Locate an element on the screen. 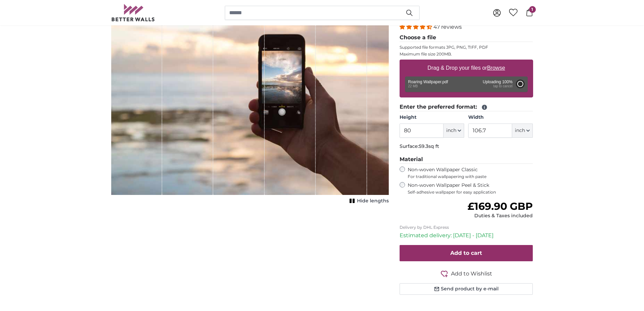 The width and height of the screenshot is (644, 311). span: 1 is located at coordinates (533, 10).